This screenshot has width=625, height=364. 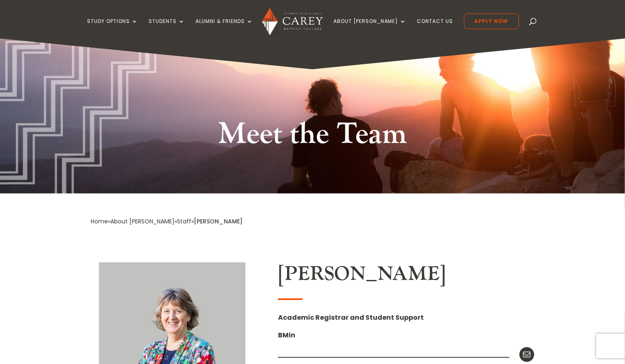 I want to click on strong: BMin, so click(x=286, y=335).